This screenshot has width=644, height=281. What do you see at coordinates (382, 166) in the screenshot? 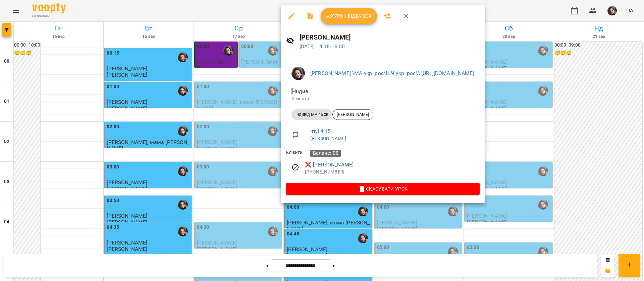
I see `ul: Клієнти` at bounding box center [382, 166].